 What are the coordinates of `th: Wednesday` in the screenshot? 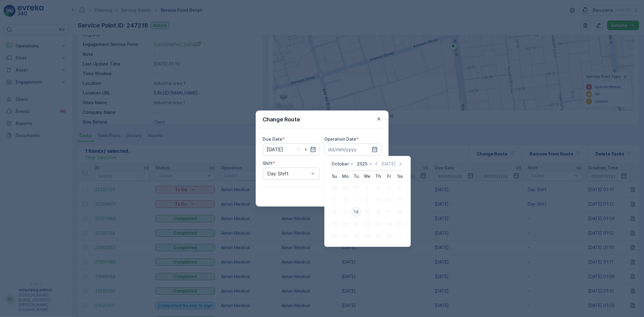 It's located at (367, 176).